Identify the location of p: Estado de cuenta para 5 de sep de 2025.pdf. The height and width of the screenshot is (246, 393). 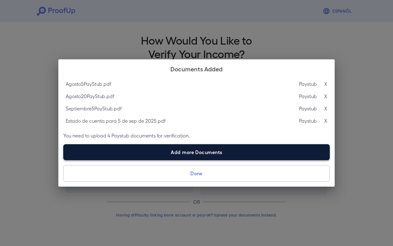
(116, 121).